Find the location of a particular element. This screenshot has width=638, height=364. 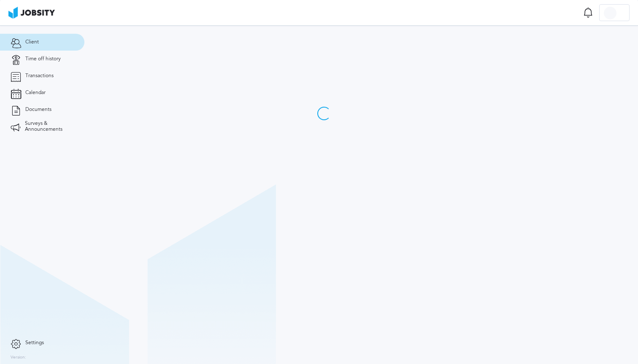

span: Client is located at coordinates (32, 42).